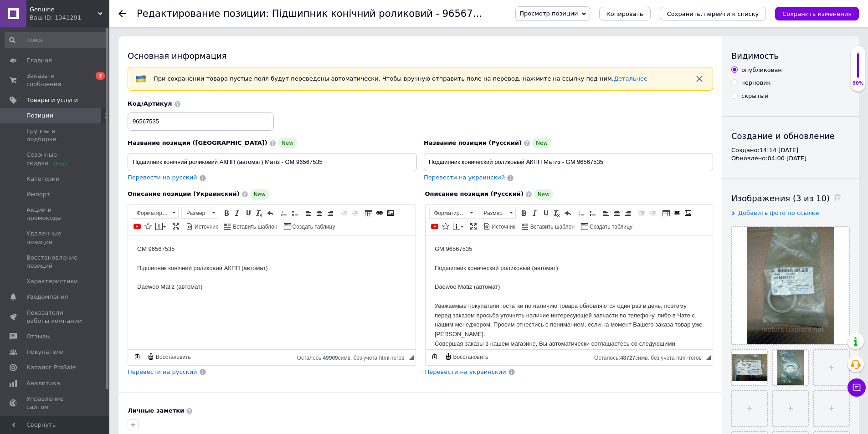 This screenshot has height=434, width=868. I want to click on span: Genuine, so click(64, 10).